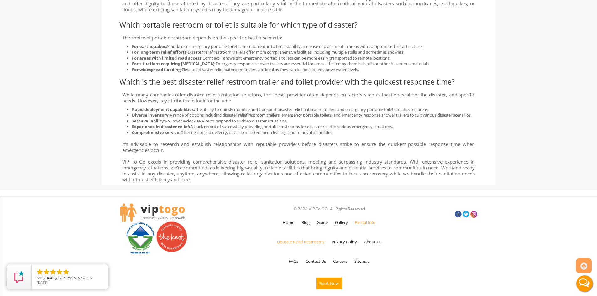 The height and width of the screenshot is (296, 597). What do you see at coordinates (163, 109) in the screenshot?
I see `strong: Rapid deployment capabilities:` at bounding box center [163, 109].